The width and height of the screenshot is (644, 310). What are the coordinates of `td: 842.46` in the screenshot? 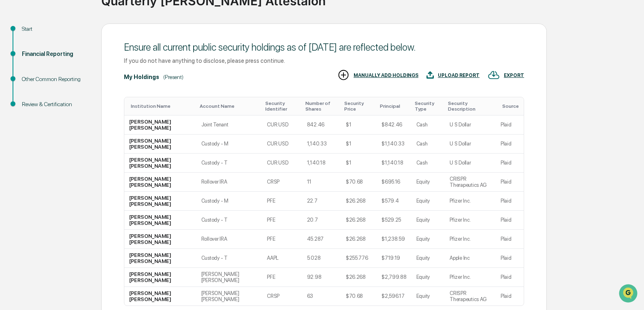 It's located at (322, 124).